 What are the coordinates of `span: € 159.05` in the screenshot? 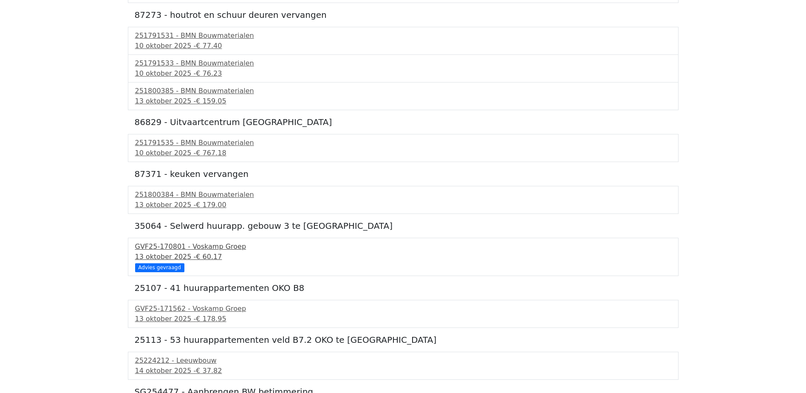 It's located at (211, 101).